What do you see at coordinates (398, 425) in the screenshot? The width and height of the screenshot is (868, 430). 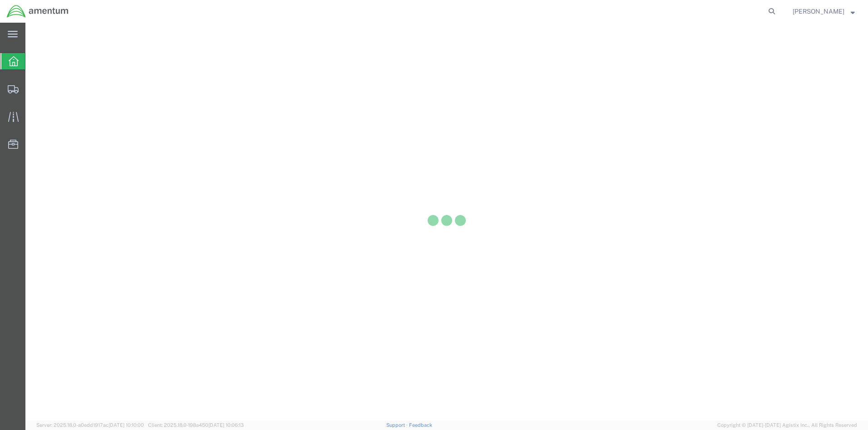 I see `a: Support` at bounding box center [398, 425].